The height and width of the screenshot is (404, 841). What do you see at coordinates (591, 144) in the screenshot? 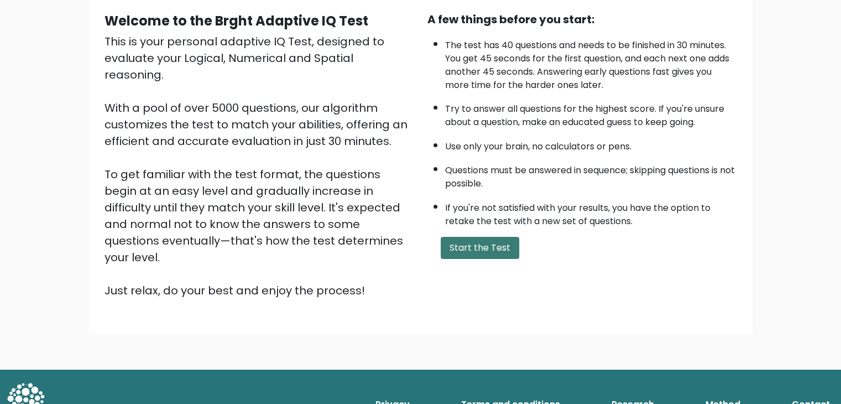
I see `li: Use only your brain, no calculators or pens.` at bounding box center [591, 144].